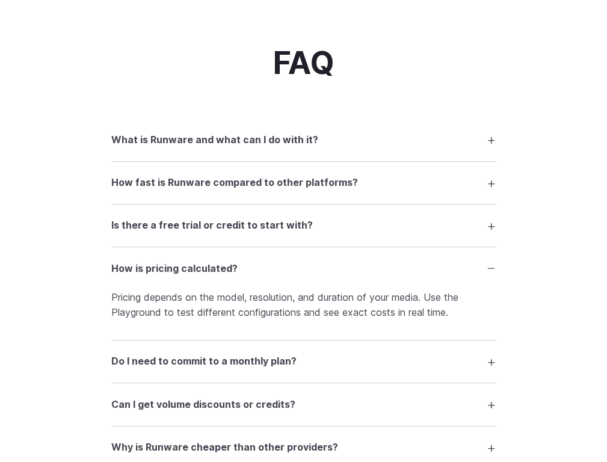 The image size is (607, 462). I want to click on p: Pricing depends on the model, resolution, and duration of your media. Use the Playground to test ..., so click(304, 305).